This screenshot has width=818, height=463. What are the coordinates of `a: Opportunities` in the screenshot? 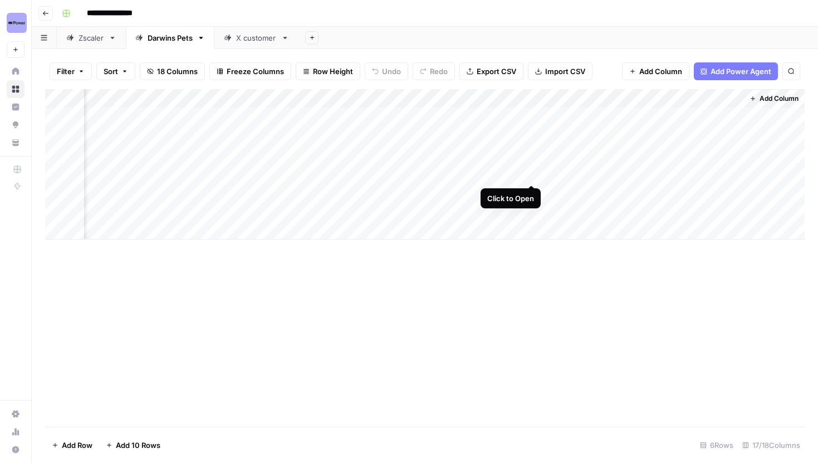 It's located at (16, 125).